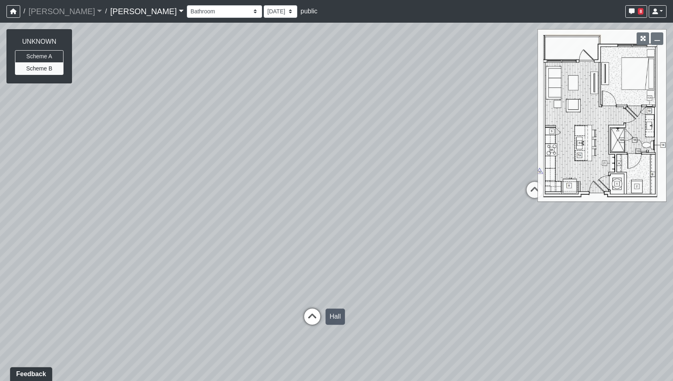  Describe the element at coordinates (39, 41) in the screenshot. I see `h6: UNKNOWN` at that location.